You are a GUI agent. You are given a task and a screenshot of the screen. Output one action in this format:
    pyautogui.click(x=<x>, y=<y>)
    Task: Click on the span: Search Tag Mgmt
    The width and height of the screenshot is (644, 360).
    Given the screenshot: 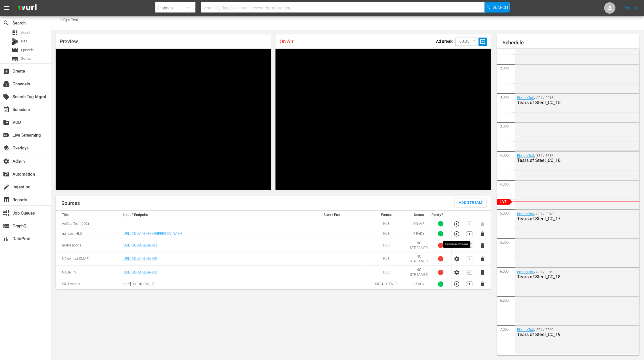 What is the action you would take?
    pyautogui.click(x=6, y=97)
    